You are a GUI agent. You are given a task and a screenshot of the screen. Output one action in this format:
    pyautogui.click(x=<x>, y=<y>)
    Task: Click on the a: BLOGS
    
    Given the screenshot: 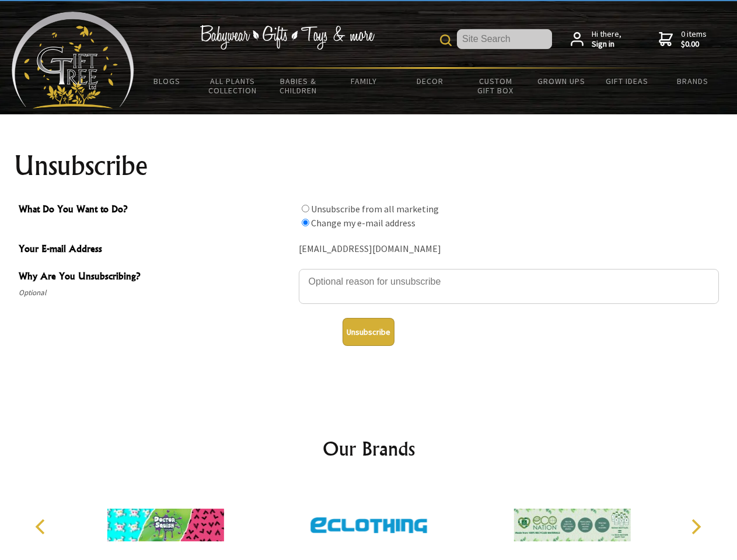 What is the action you would take?
    pyautogui.click(x=167, y=81)
    